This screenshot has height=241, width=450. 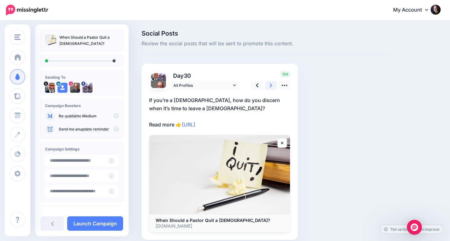 I want to click on div: Open Intercom Messenger, so click(x=415, y=228).